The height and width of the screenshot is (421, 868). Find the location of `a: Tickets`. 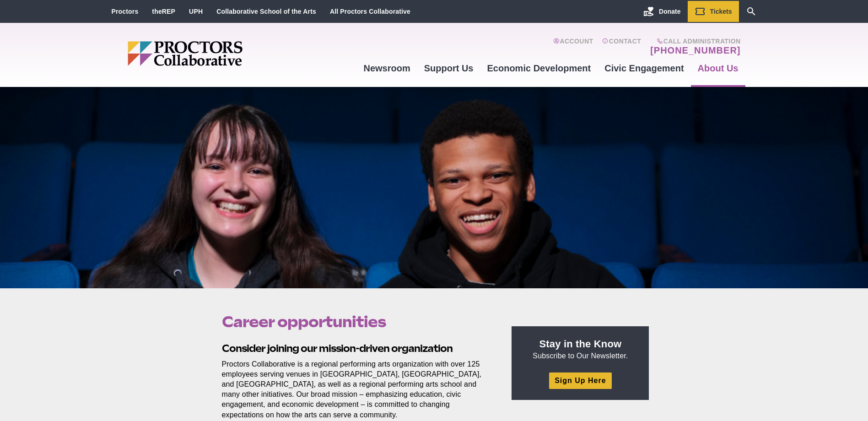

a: Tickets is located at coordinates (713, 12).